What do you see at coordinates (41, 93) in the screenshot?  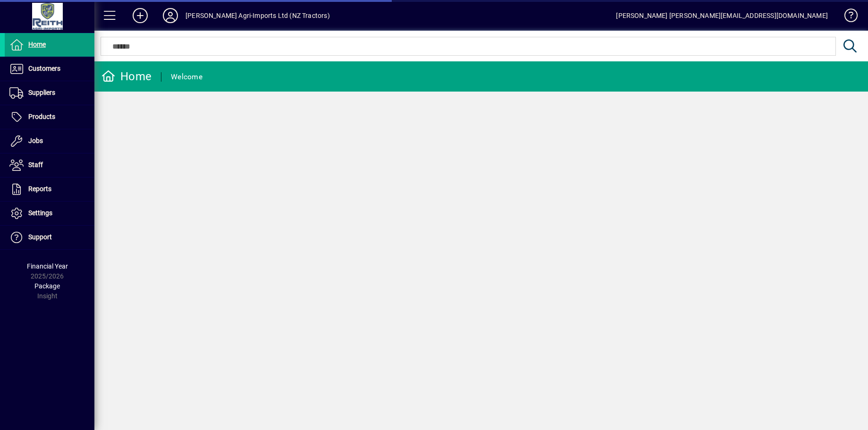 I see `span: Suppliers` at bounding box center [41, 93].